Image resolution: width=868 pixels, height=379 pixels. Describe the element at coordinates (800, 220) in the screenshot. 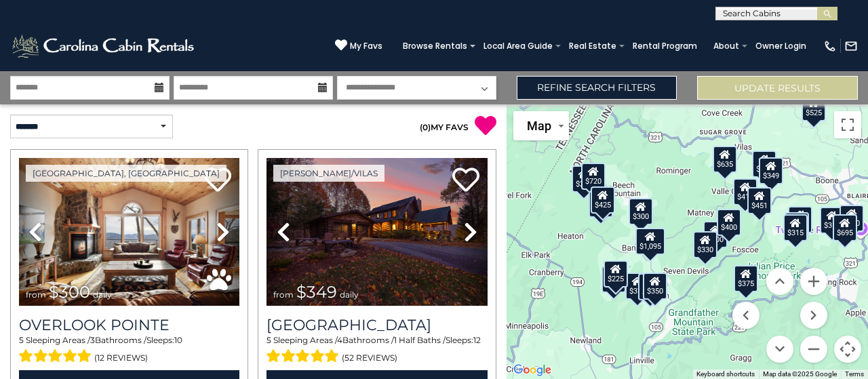

I see `div: $675` at that location.